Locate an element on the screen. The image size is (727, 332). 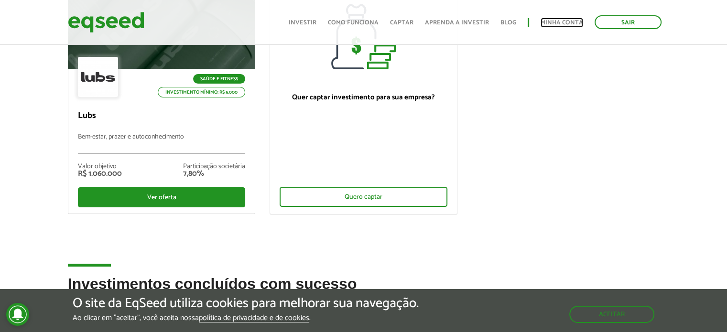
div: Participação societária is located at coordinates (214, 167).